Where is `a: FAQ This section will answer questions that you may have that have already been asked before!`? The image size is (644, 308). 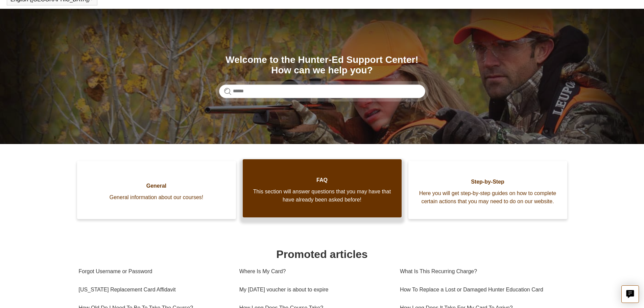 a: FAQ This section will answer questions that you may have that have already been asked before! is located at coordinates (322, 189).